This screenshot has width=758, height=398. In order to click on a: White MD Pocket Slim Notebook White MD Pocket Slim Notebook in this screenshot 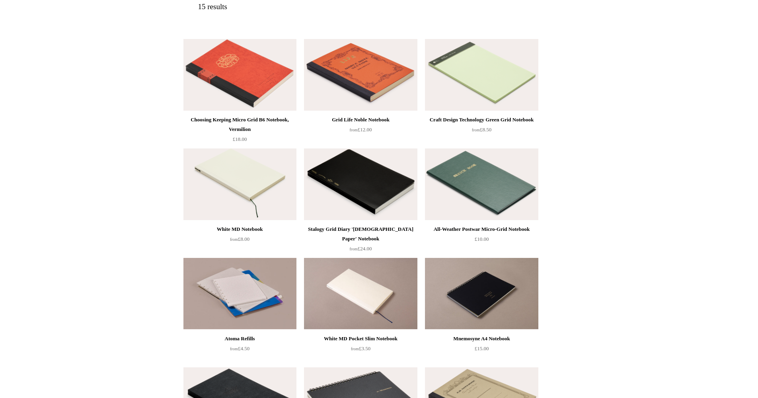, I will do `click(361, 294)`.